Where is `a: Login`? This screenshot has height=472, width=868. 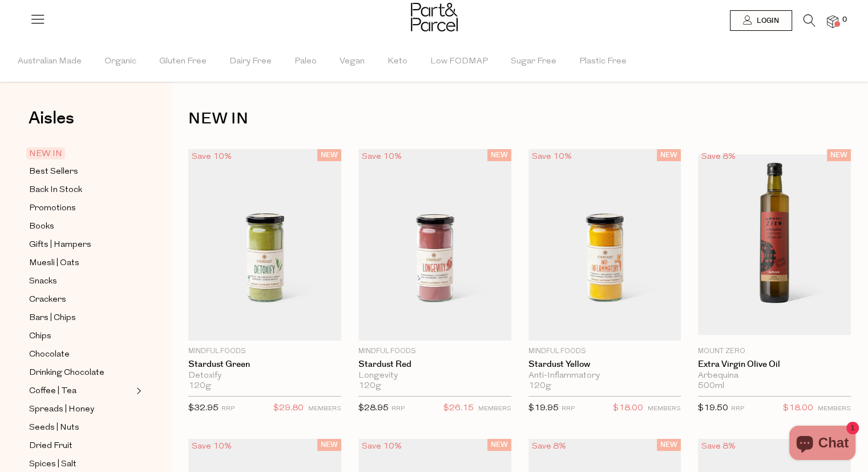
a: Login is located at coordinates (761, 20).